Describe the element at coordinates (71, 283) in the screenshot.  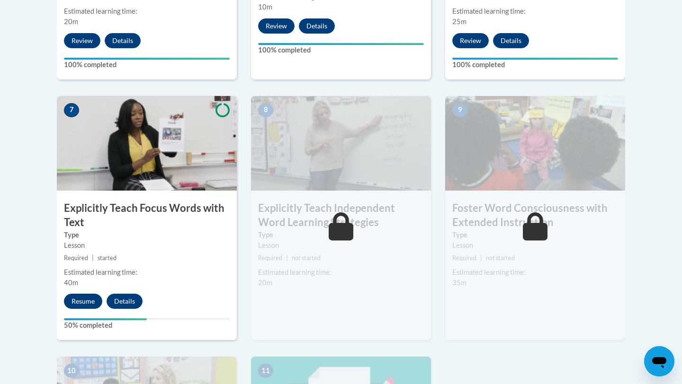
I see `span: 40m` at that location.